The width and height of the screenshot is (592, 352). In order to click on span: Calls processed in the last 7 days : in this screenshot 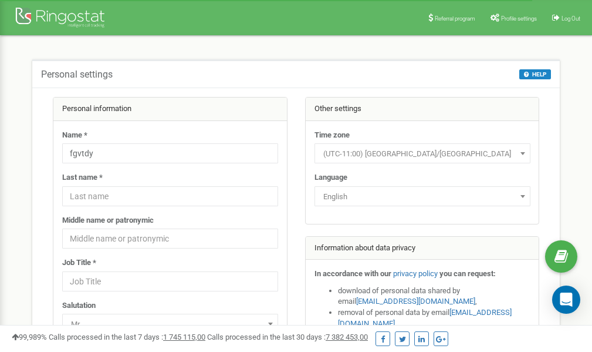, I will do `click(127, 336)`.